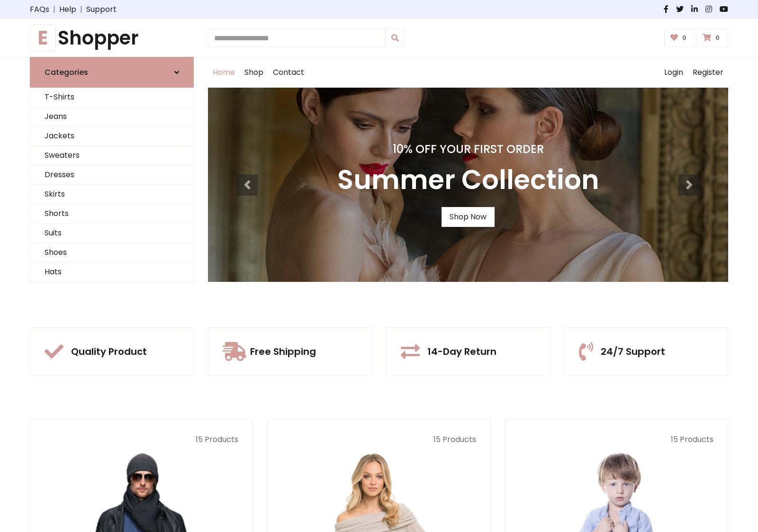  I want to click on a: Contact, so click(289, 73).